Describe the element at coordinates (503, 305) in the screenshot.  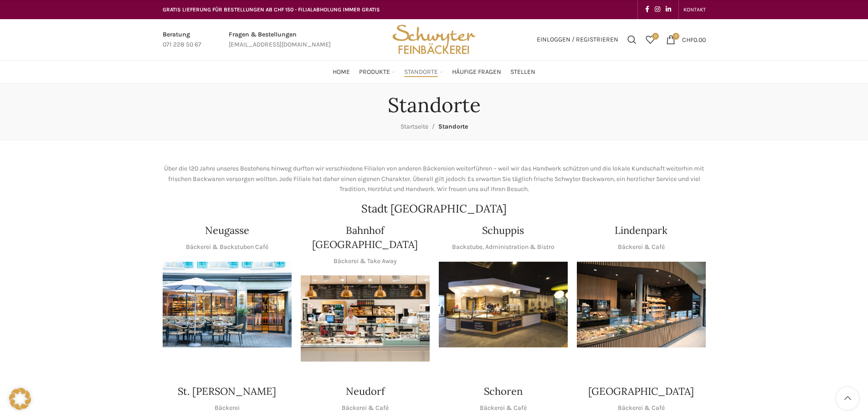
I see `img: 150130-Schwyter-013` at that location.